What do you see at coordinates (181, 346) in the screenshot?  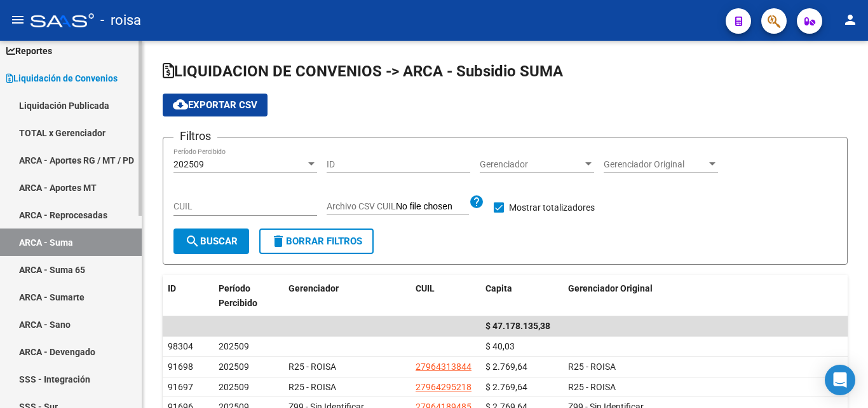 I see `span: 98304` at bounding box center [181, 346].